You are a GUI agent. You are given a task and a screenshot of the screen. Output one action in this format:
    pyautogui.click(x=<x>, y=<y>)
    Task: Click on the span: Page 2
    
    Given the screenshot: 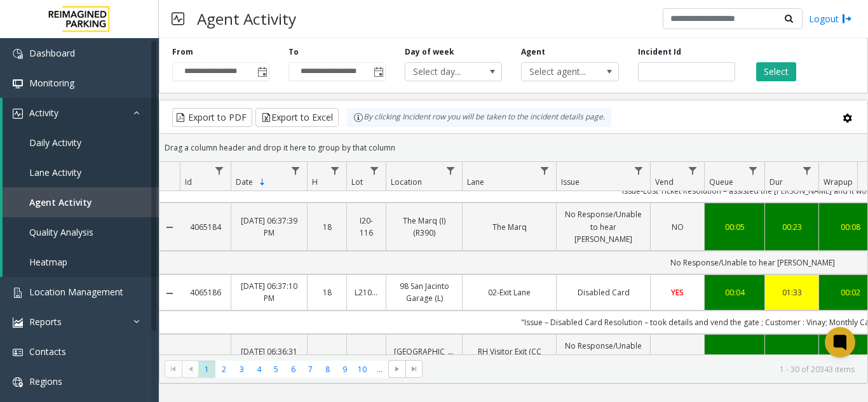 What is the action you would take?
    pyautogui.click(x=224, y=369)
    